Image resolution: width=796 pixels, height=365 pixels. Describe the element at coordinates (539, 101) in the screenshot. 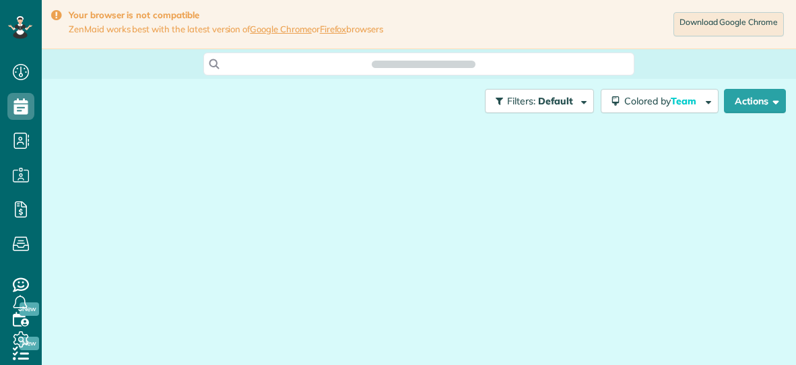

I see `button: Filters: Default` at that location.